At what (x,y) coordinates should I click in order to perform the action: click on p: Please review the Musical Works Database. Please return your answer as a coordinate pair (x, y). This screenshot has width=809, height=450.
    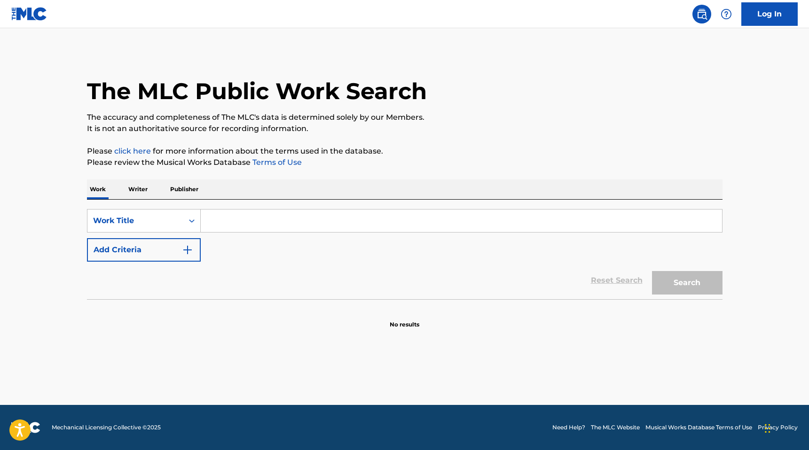
    Looking at the image, I should click on (405, 163).